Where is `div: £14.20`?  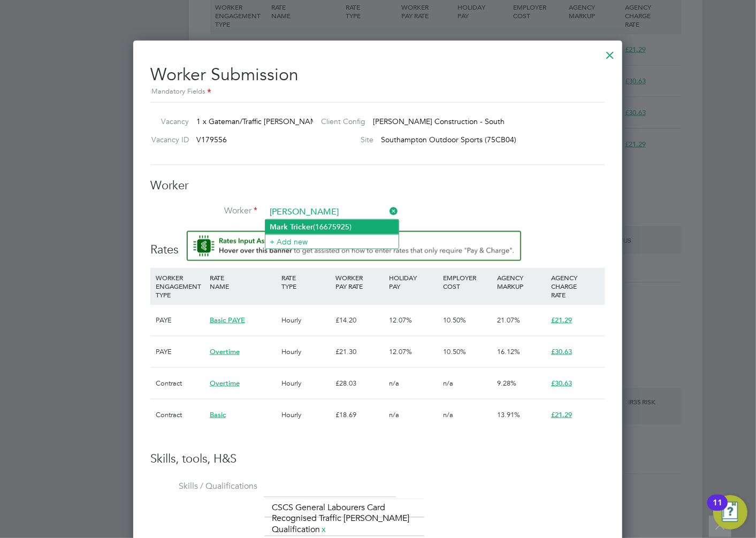 div: £14.20 is located at coordinates (360, 321).